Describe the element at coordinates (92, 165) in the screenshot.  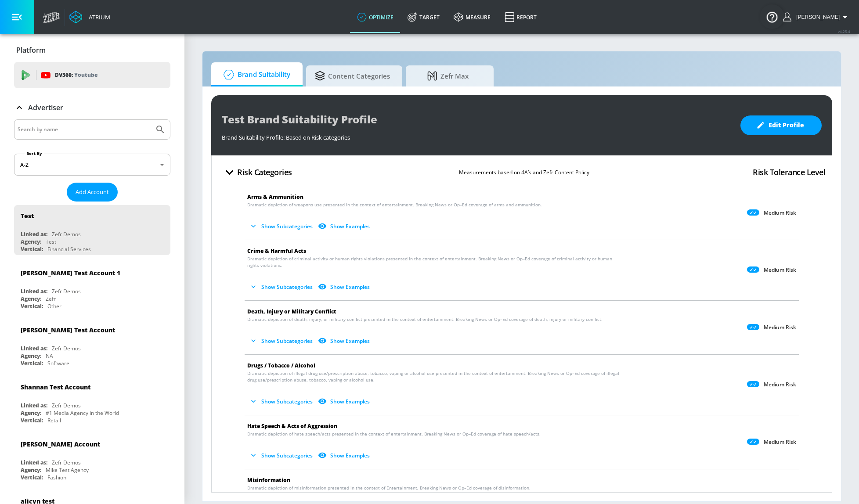
I see `div: A-Z` at that location.